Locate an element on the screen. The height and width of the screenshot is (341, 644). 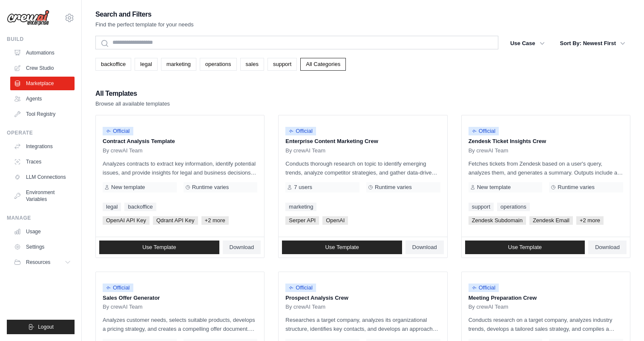
img: Logo is located at coordinates (28, 18).